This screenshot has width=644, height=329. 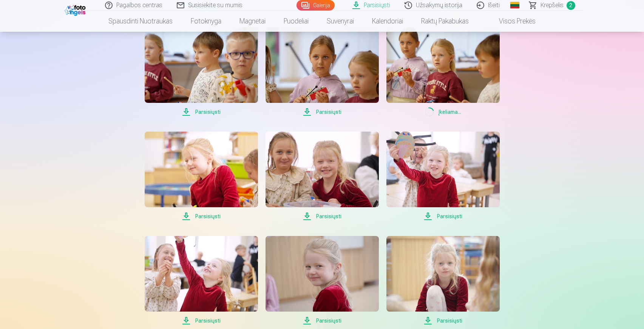 What do you see at coordinates (443, 72) in the screenshot?
I see `a: Įkeliama...` at bounding box center [443, 72].